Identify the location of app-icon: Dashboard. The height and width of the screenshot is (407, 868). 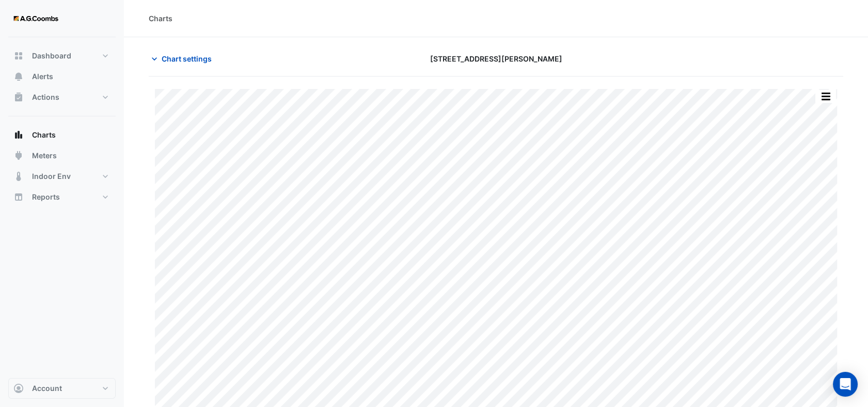
(19, 56).